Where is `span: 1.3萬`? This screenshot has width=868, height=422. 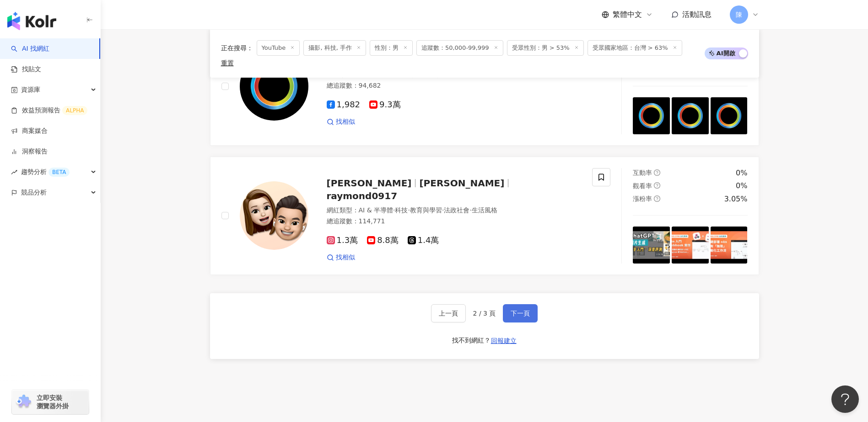 span: 1.3萬 is located at coordinates (342, 240).